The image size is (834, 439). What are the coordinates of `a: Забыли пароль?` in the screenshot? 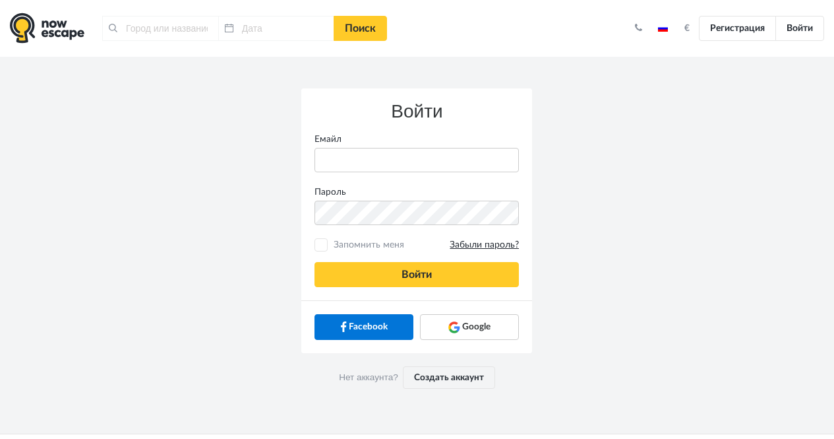 It's located at (484, 245).